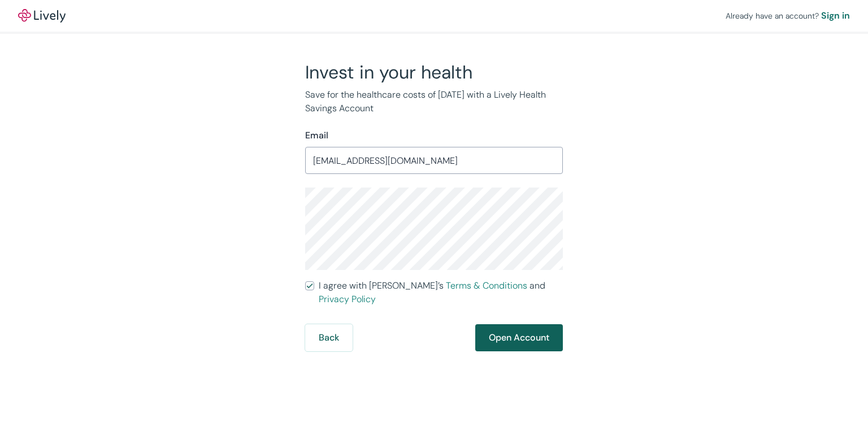 The image size is (868, 427). Describe the element at coordinates (835, 16) in the screenshot. I see `div: Sign in` at that location.